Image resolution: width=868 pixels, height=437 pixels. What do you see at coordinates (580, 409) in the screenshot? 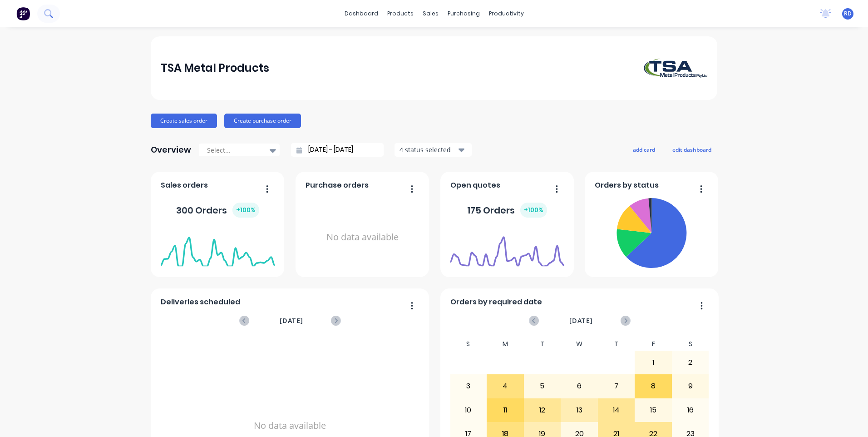
I see `div: 13` at bounding box center [580, 409].